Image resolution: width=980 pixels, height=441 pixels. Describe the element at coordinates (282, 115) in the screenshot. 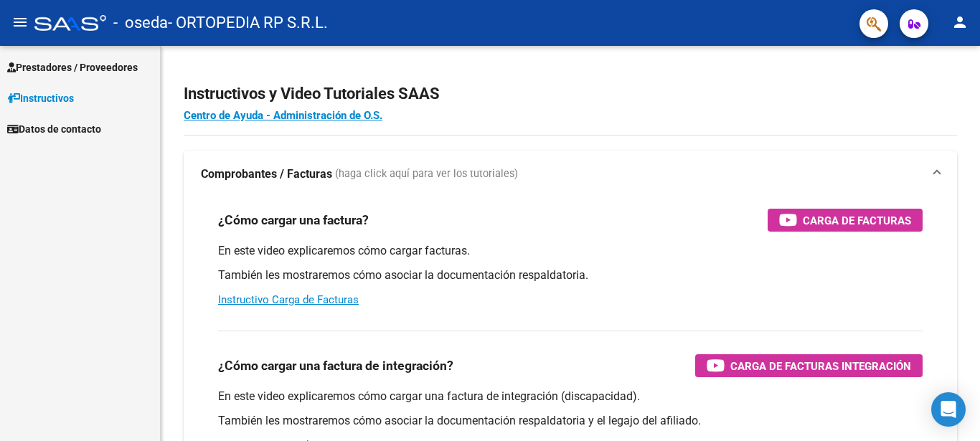

I see `a: Centro de Ayuda - Administración de O.S.` at that location.